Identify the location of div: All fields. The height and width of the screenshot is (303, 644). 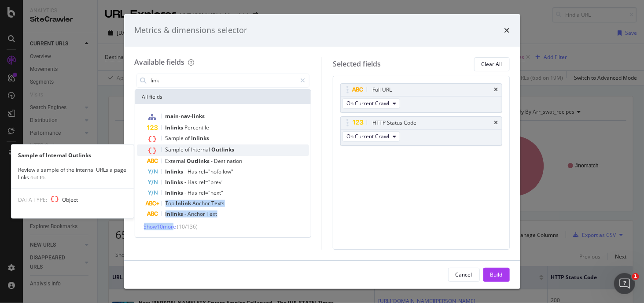
(223, 97).